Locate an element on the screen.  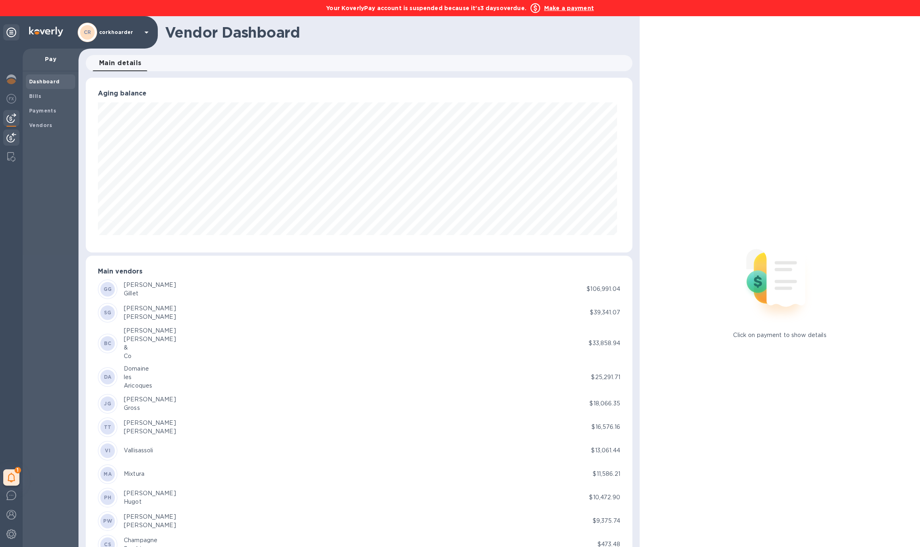
div: Co is located at coordinates (150, 356).